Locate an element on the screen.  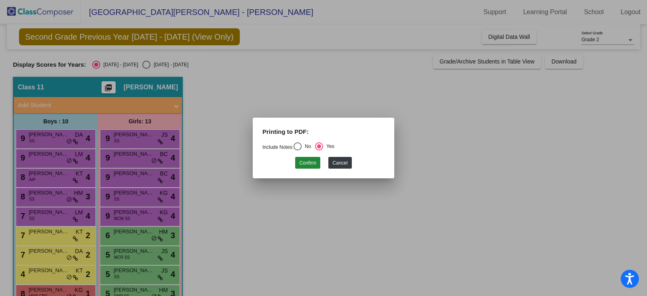
button: Cancel is located at coordinates (340, 162).